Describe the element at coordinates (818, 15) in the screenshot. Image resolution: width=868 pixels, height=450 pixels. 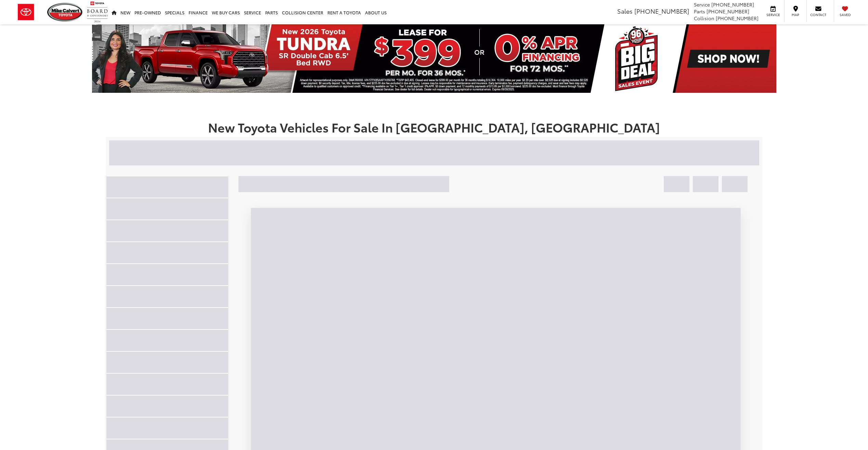
I see `span: Contact` at that location.